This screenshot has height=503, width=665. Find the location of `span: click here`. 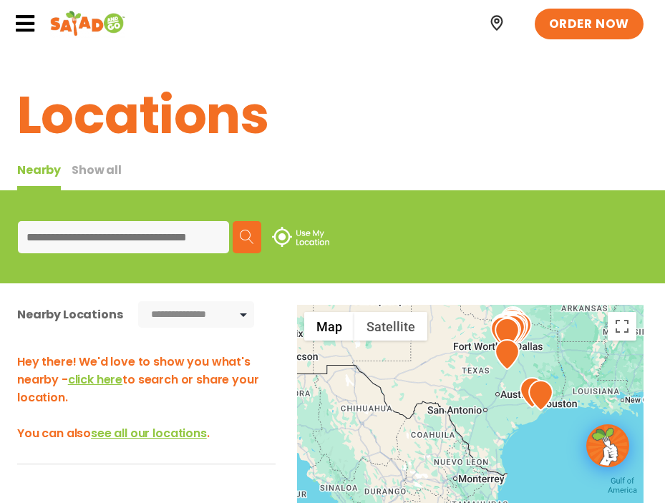

span: click here is located at coordinates (95, 379).